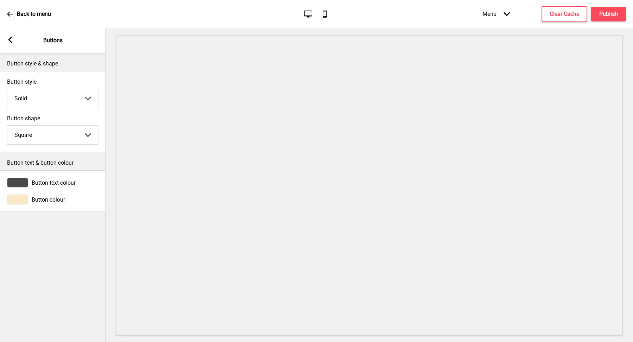 Image resolution: width=633 pixels, height=342 pixels. I want to click on label: Button style, so click(53, 82).